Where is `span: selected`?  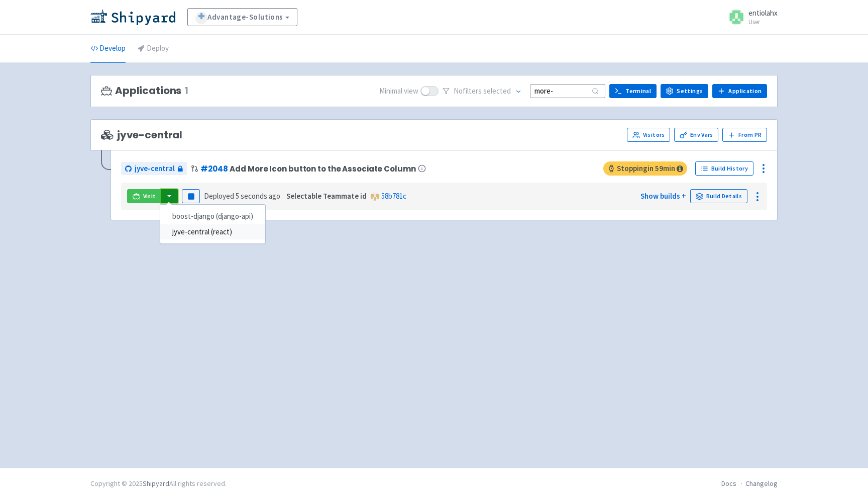 span: selected is located at coordinates (497, 91).